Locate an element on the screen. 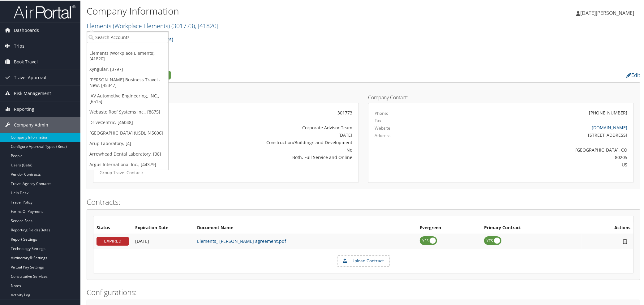  a: Xyngular, [3797] is located at coordinates (127, 69).